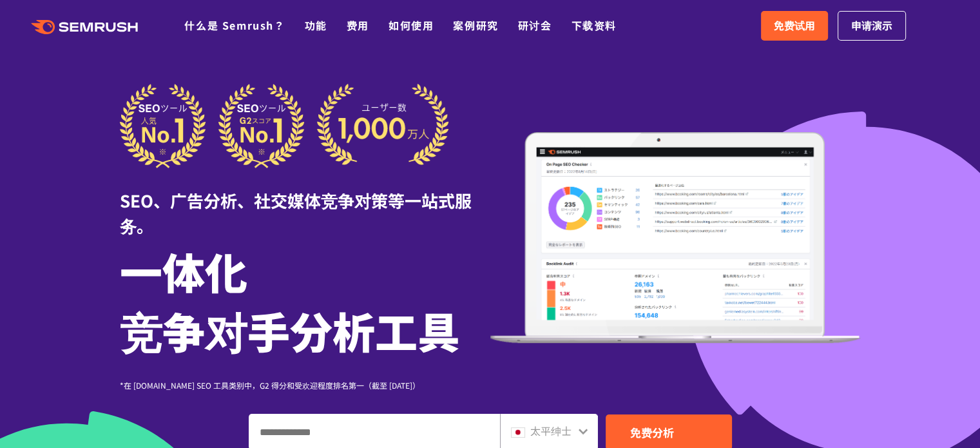  I want to click on a: 如何使用, so click(411, 25).